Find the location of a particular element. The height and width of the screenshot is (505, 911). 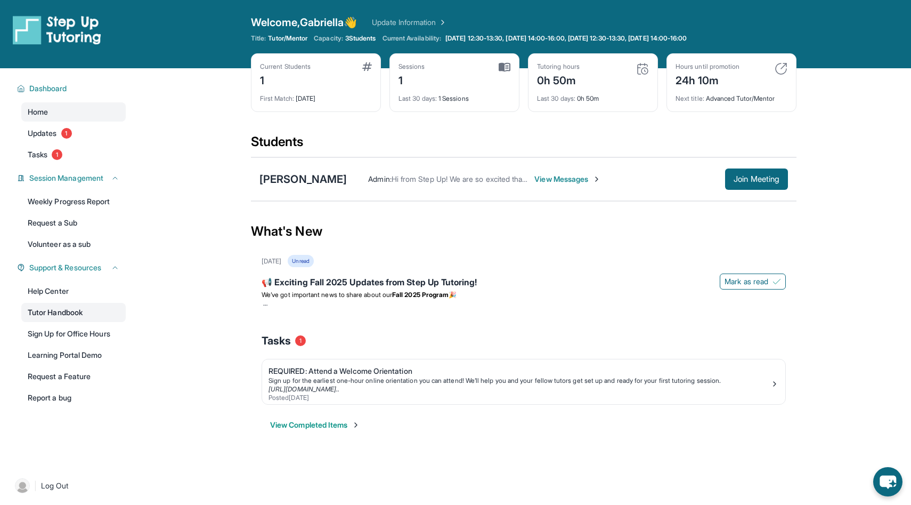

button: Support & Resources is located at coordinates (72, 267).